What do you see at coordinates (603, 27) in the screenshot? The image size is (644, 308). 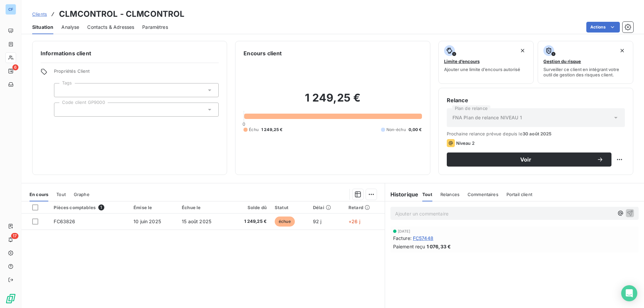 I see `button: Actions` at bounding box center [603, 27].